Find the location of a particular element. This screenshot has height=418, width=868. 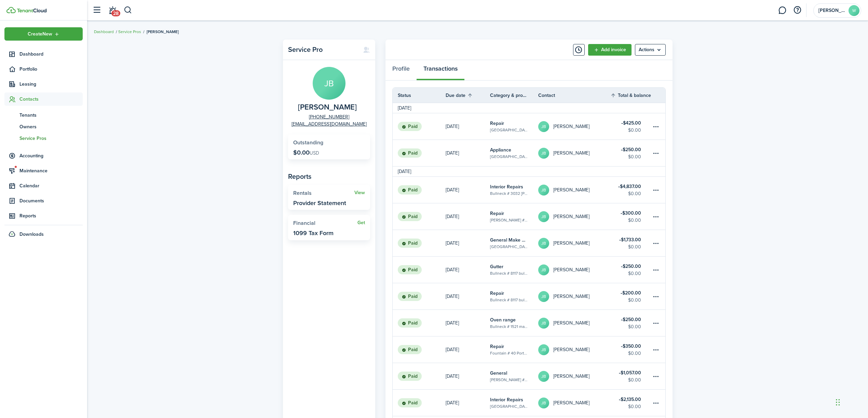

a: Messaging is located at coordinates (782, 10).